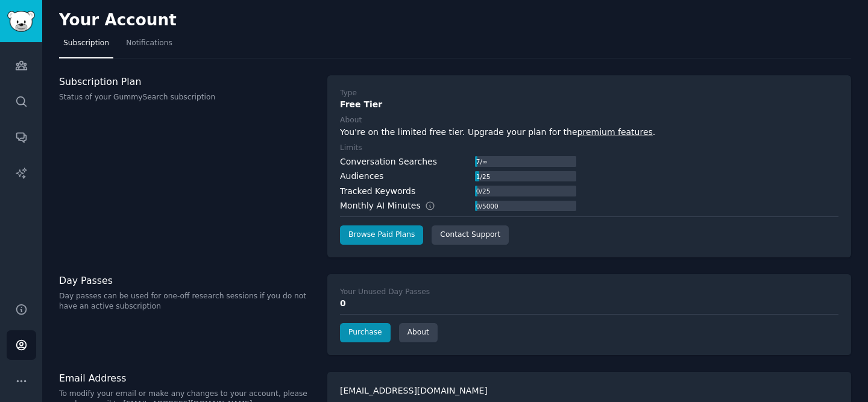 The height and width of the screenshot is (402, 868). Describe the element at coordinates (418, 333) in the screenshot. I see `a: About` at that location.